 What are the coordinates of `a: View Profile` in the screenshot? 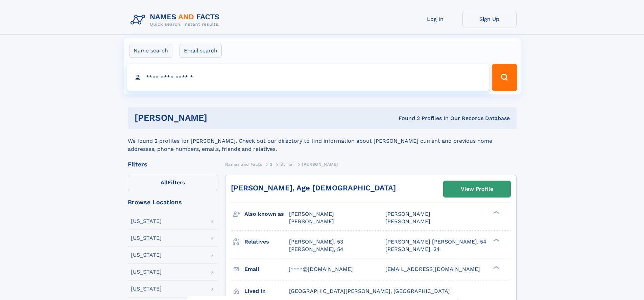 It's located at (477, 189).